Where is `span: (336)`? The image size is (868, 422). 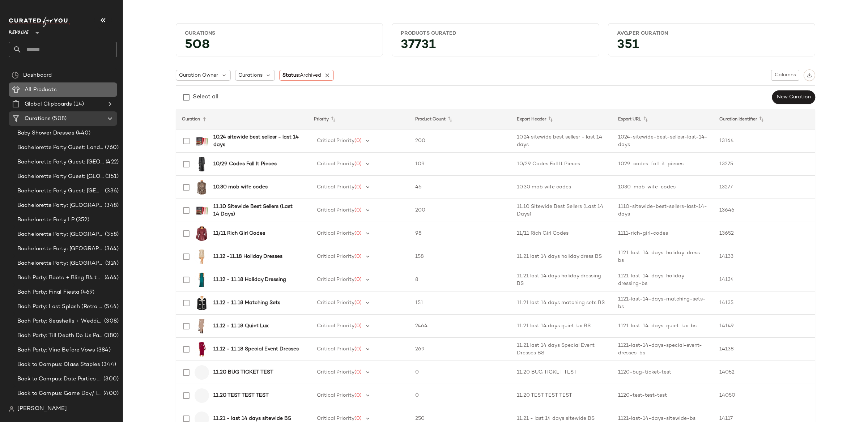 span: (336) is located at coordinates (111, 191).